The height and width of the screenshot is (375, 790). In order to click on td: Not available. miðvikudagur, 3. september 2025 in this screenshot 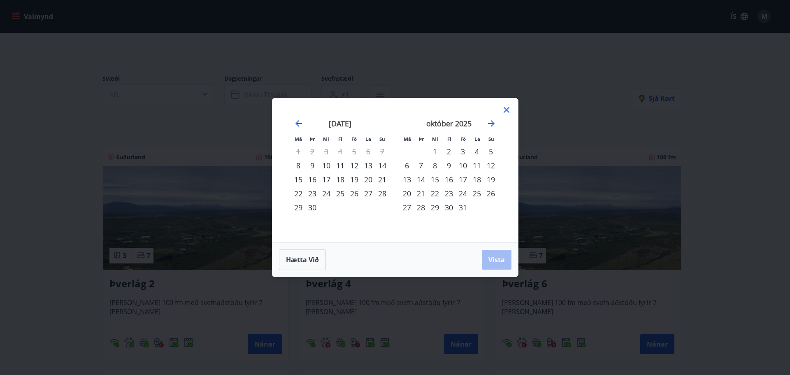, I will do `click(326, 151)`.